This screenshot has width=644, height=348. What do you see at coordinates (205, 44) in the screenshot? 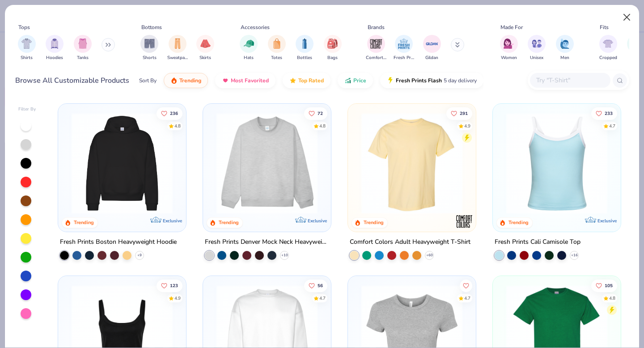
I see `img: Skirts Image` at bounding box center [205, 44].